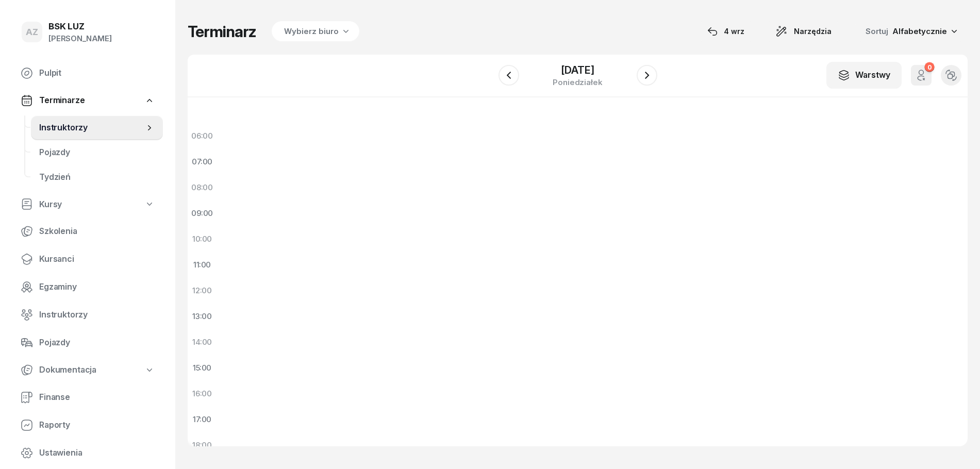 This screenshot has width=980, height=469. I want to click on span: Egzaminy, so click(97, 287).